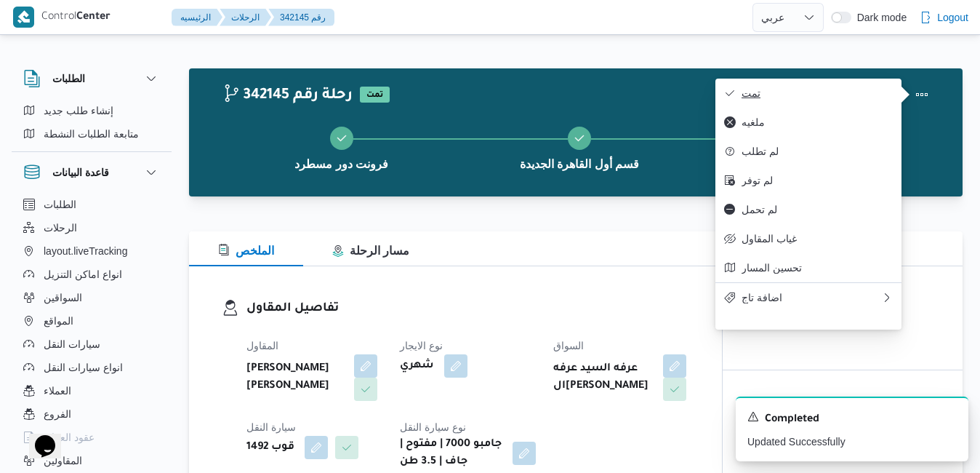  I want to click on span: انواع سيارات النقل, so click(83, 367).